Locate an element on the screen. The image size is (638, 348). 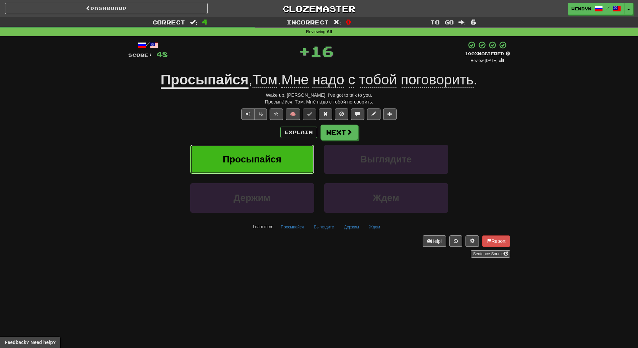
span: Том is located at coordinates (265, 80).